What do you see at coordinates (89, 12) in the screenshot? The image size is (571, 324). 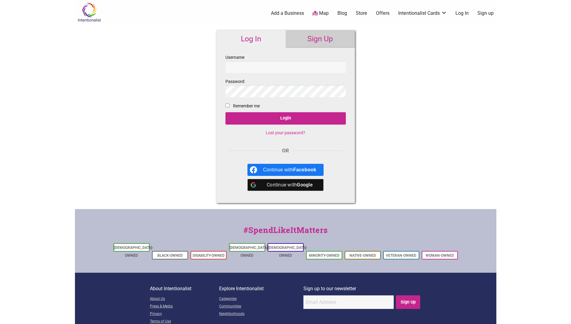 I see `img: Intentionalist` at bounding box center [89, 12].